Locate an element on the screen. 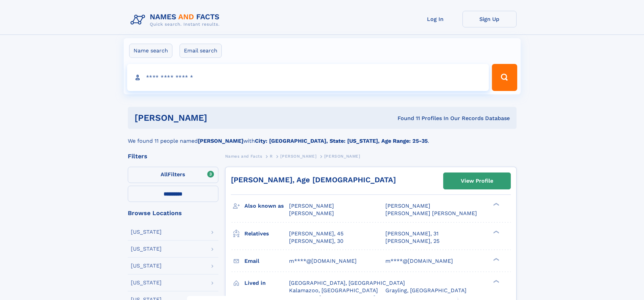  label: Name search is located at coordinates (151, 51).